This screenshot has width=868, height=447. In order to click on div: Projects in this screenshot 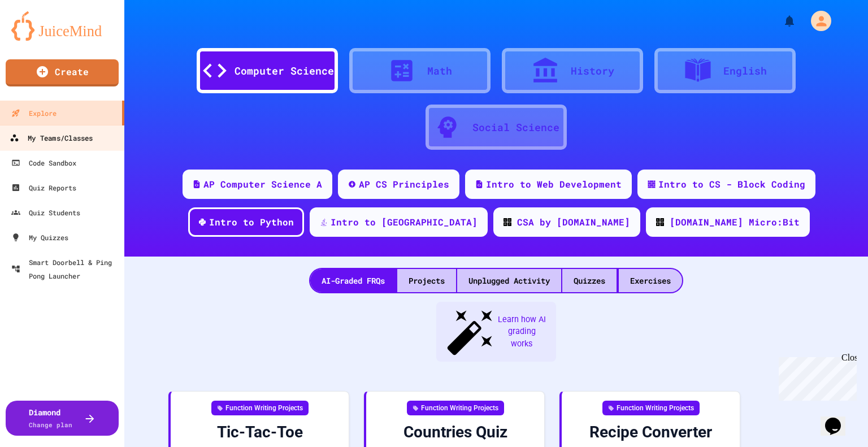, I will do `click(427, 280)`.